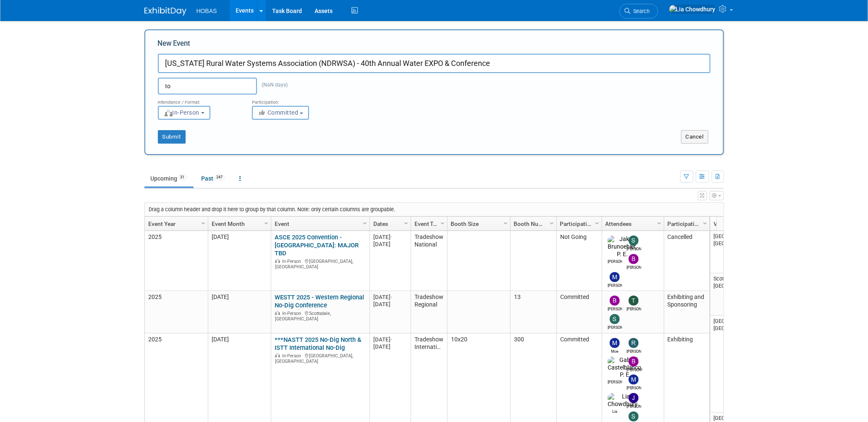 The image size is (868, 422). What do you see at coordinates (634, 309) in the screenshot?
I see `div: Tom Furie` at bounding box center [634, 309].